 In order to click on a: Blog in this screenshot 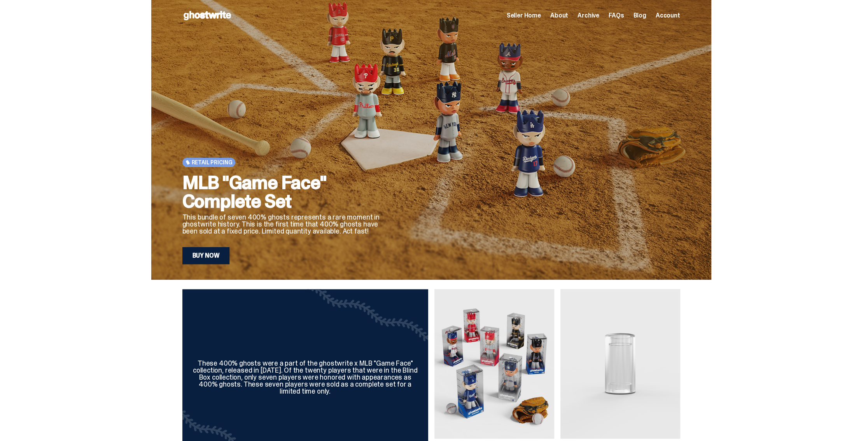, I will do `click(639, 16)`.